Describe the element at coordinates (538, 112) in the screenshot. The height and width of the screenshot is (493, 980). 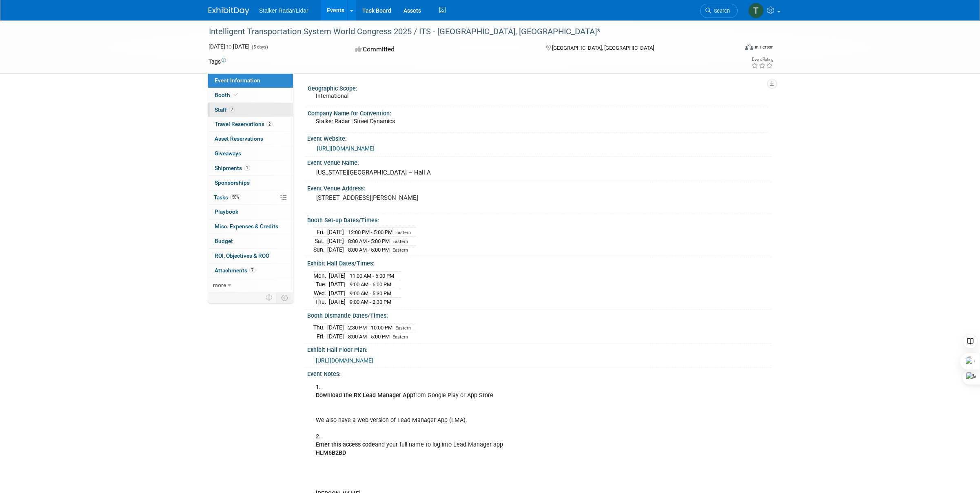
I see `div: Company Name for Convention:` at that location.